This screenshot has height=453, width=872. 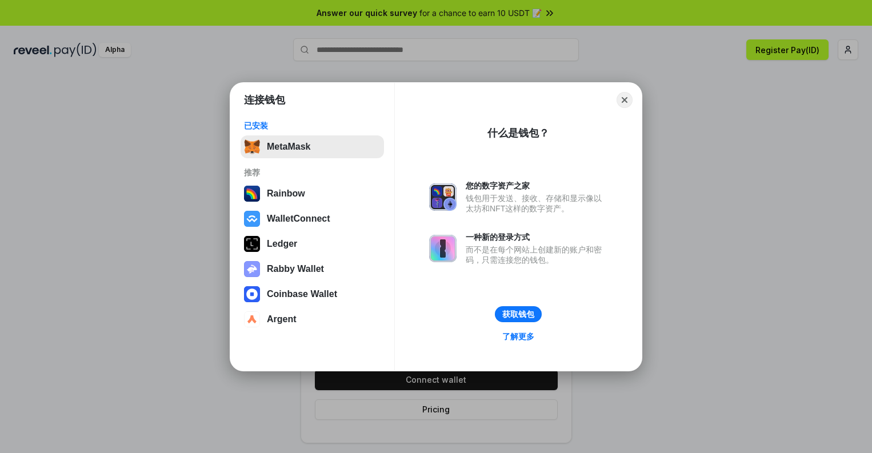 I want to click on div: 推荐, so click(x=312, y=172).